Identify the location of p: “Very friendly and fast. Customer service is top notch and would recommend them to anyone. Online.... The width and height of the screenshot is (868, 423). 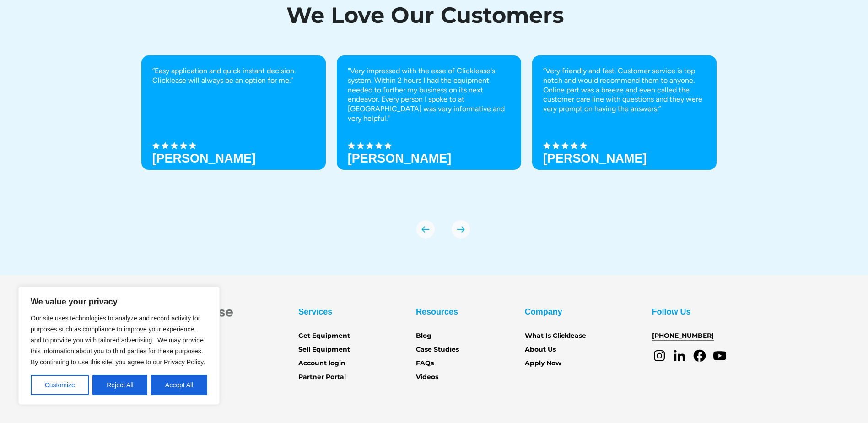
(624, 90).